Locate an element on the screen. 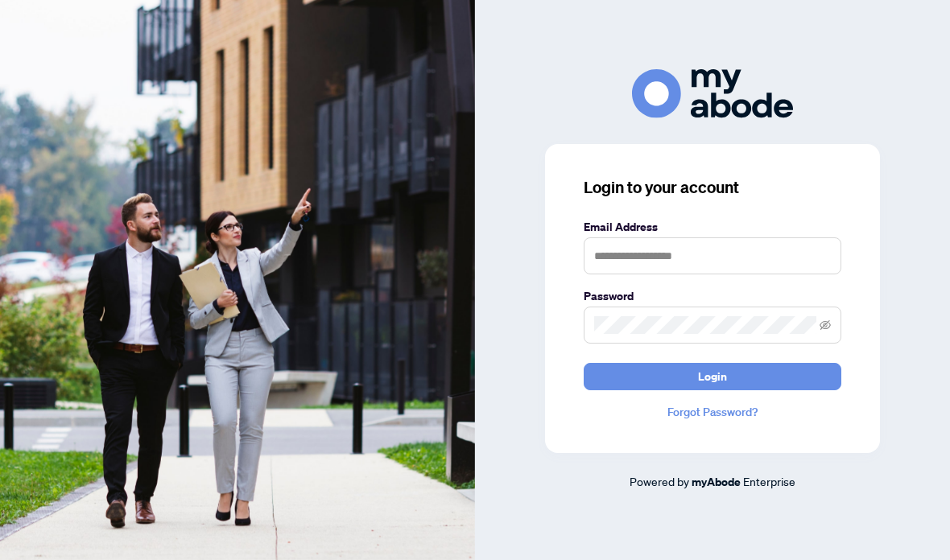 This screenshot has width=950, height=560. h3: Login to your account is located at coordinates (712, 187).